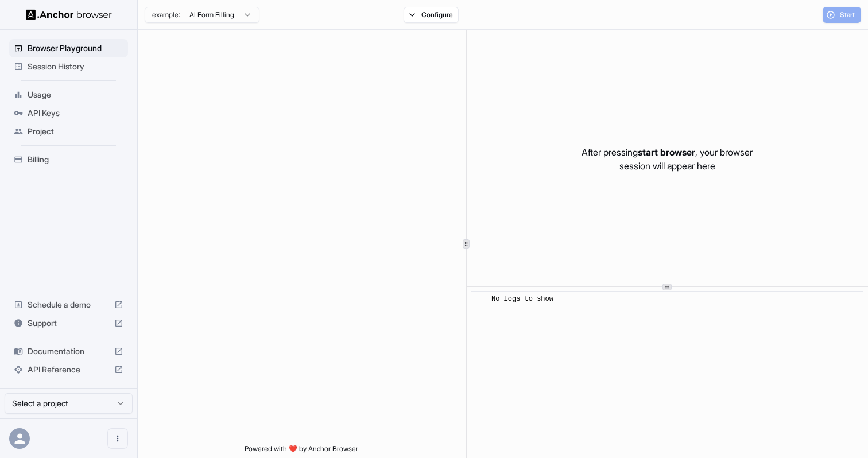  Describe the element at coordinates (431, 15) in the screenshot. I see `button: Configure` at that location.